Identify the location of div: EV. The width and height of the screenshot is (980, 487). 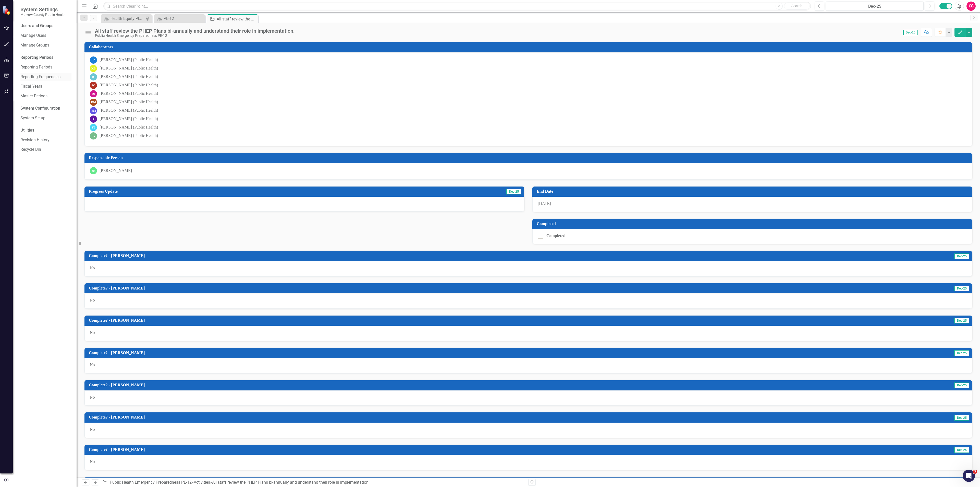
(94, 136).